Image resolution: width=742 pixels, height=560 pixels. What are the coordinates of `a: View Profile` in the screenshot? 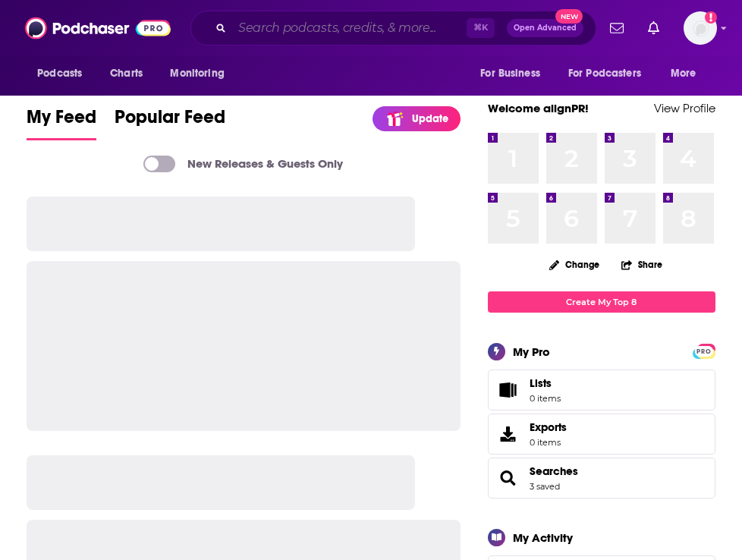 It's located at (685, 107).